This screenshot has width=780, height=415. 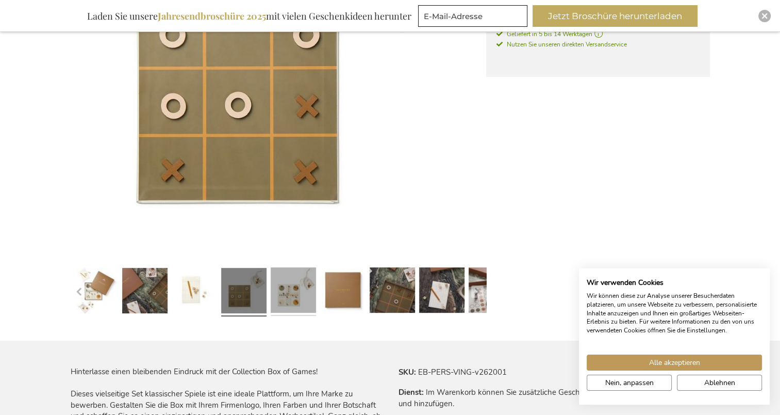 What do you see at coordinates (674, 362) in the screenshot?
I see `button: Akzeptieren Sie alle cookies` at bounding box center [674, 362].